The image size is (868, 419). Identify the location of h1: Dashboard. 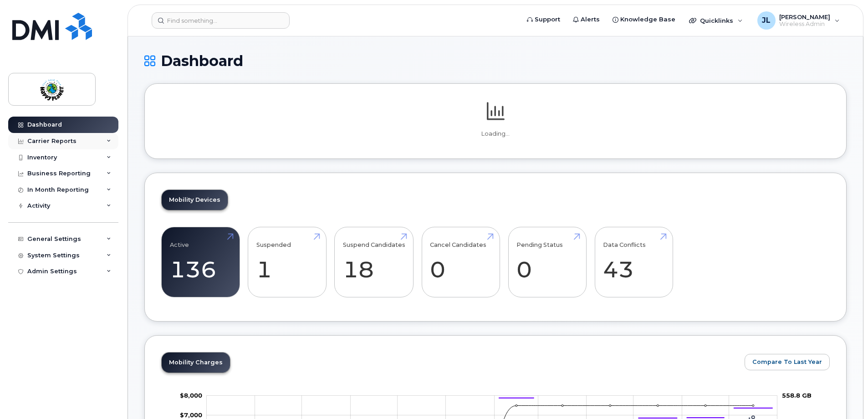
(496, 60).